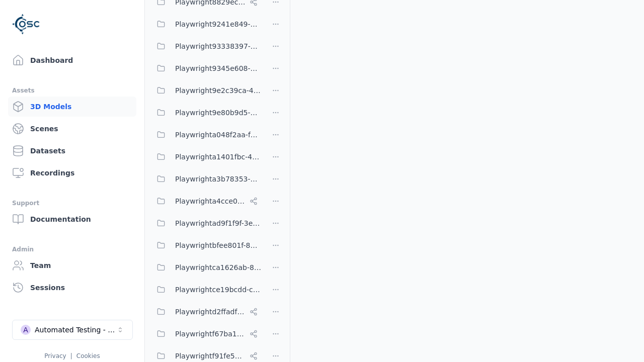 The width and height of the screenshot is (644, 362). Describe the element at coordinates (211, 201) in the screenshot. I see `span: Playwrighta4cce06a-a8e6-4c0d-bfc1-93e8d78d750a` at that location.